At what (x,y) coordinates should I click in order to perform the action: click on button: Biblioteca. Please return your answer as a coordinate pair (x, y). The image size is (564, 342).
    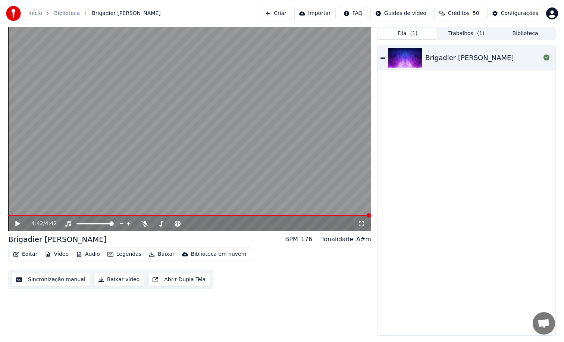
    Looking at the image, I should click on (526, 34).